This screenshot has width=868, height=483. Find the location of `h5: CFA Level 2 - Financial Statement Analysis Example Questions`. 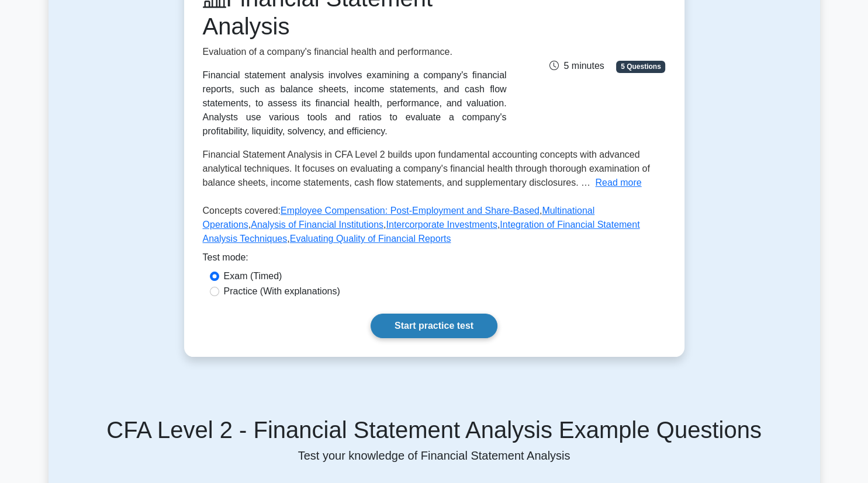

h5: CFA Level 2 - Financial Statement Analysis Example Questions is located at coordinates (434, 429).